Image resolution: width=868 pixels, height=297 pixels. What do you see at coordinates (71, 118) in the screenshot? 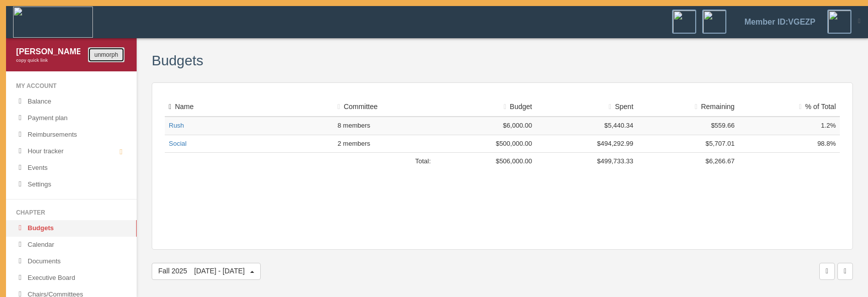
I see `a: Payment plan` at bounding box center [71, 118].